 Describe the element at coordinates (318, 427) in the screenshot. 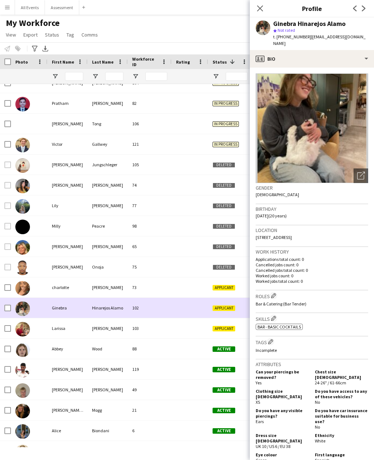

I see `span: No` at that location.